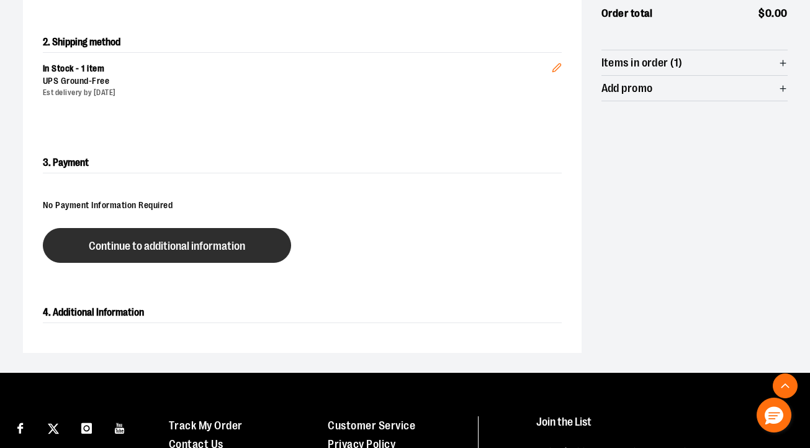 Image resolution: width=810 pixels, height=448 pixels. I want to click on a: Visit our X page, so click(53, 427).